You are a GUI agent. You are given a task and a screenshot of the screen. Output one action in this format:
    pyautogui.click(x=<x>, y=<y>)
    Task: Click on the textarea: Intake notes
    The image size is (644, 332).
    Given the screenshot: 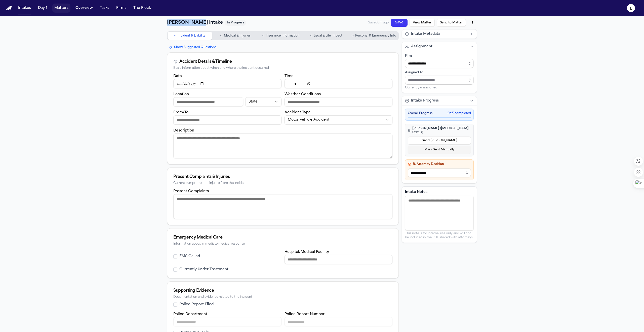 What is the action you would take?
    pyautogui.click(x=439, y=213)
    